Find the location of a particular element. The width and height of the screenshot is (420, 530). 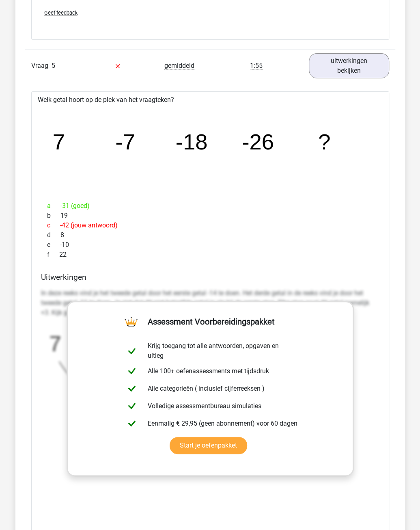

a: Start je oefenpakket is located at coordinates (208, 445).